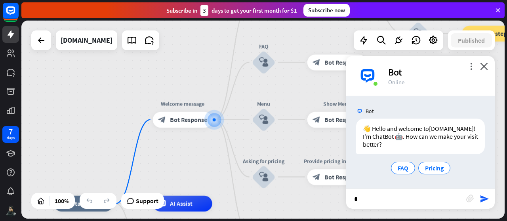  Describe the element at coordinates (471, 40) in the screenshot. I see `button: Published` at that location.